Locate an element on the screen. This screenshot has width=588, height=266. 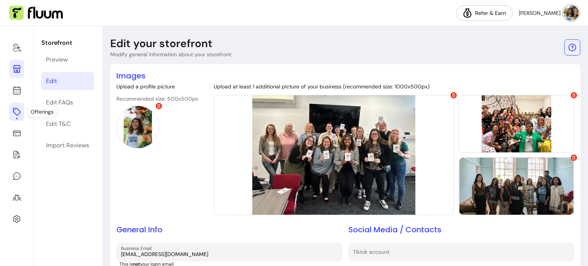
a: Refer & Earn is located at coordinates (485, 13).